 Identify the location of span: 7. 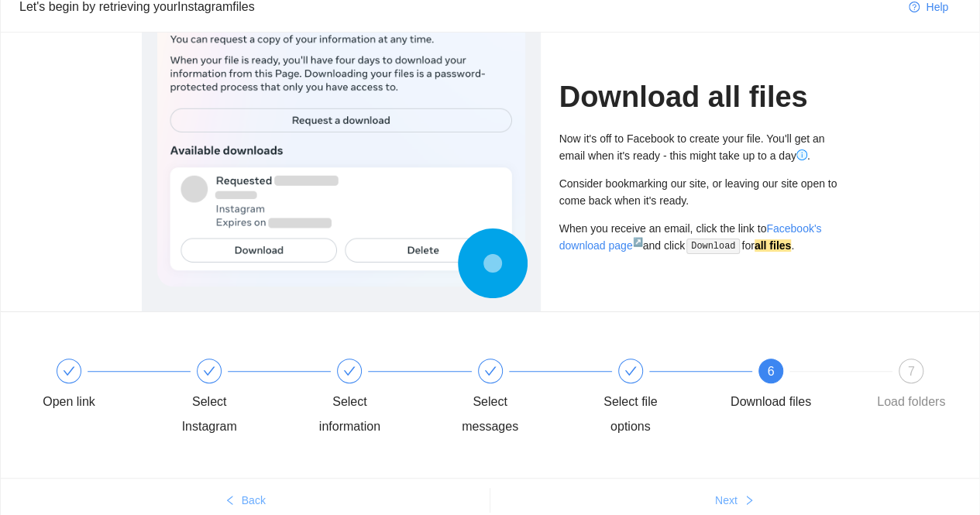
(911, 370).